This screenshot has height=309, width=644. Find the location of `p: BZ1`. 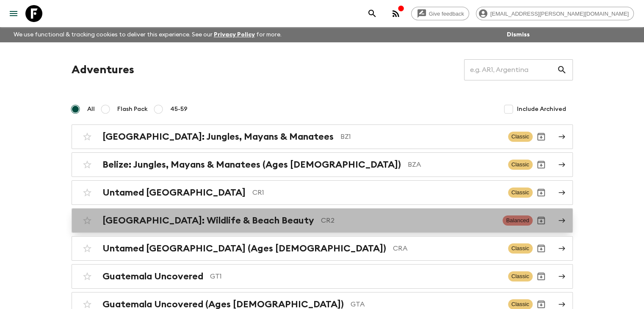

p: BZ1 is located at coordinates (421, 136).